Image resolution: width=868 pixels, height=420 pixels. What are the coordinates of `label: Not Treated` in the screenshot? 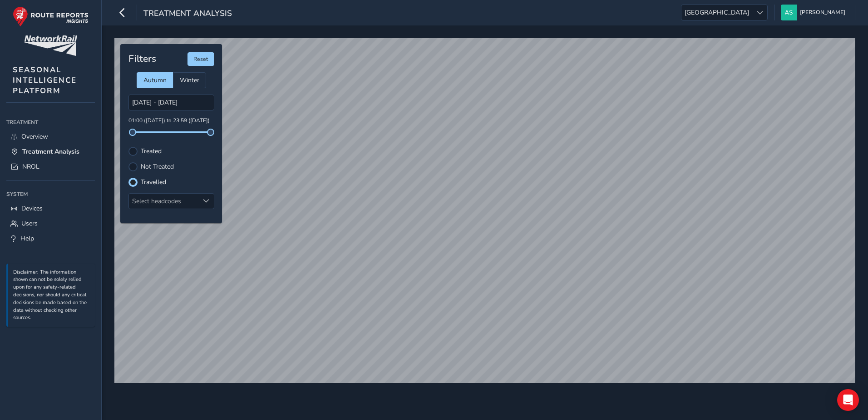 It's located at (157, 167).